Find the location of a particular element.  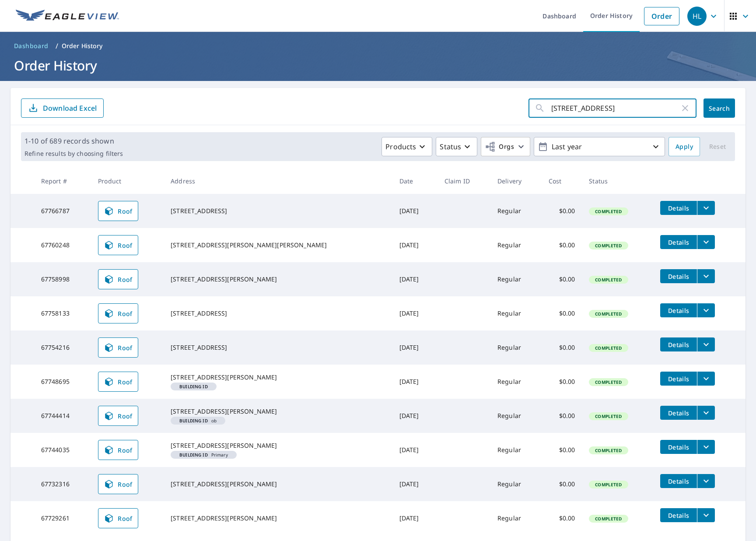

button: detailsBtn-67744414 is located at coordinates (679, 413).